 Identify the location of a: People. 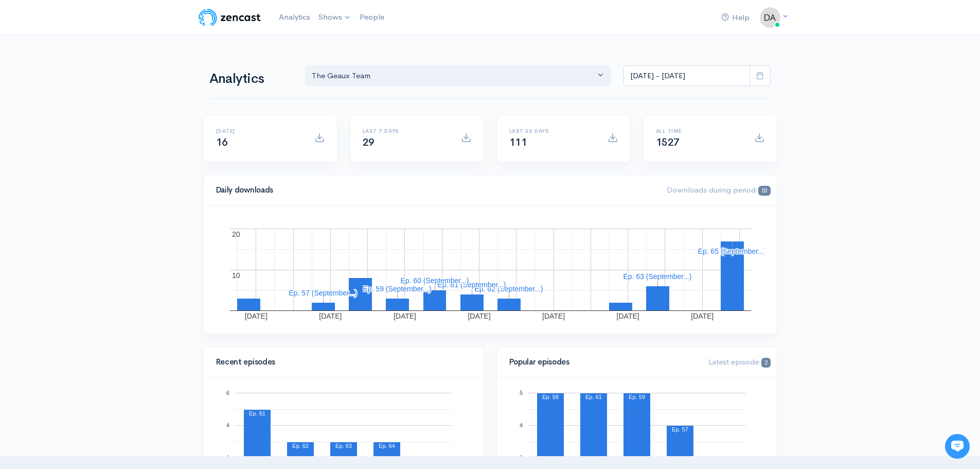
(372, 17).